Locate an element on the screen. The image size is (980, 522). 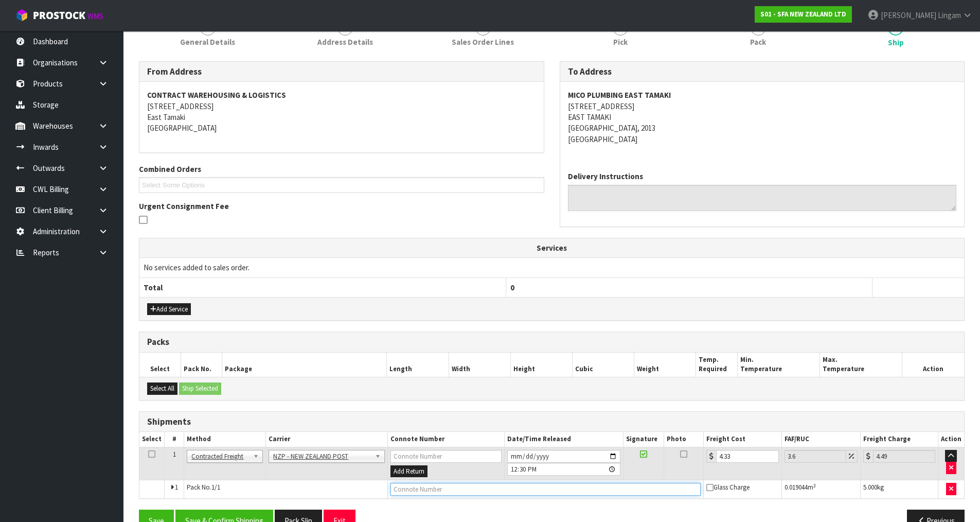
strong: MICO PLUMBING EAST TAMAKI is located at coordinates (620, 95).